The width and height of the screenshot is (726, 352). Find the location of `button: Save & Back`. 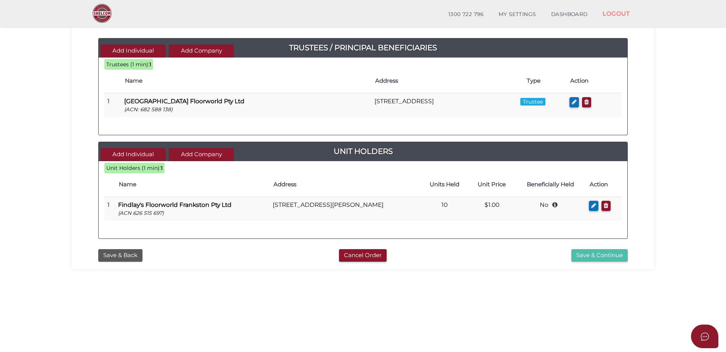

button: Save & Back is located at coordinates (120, 255).